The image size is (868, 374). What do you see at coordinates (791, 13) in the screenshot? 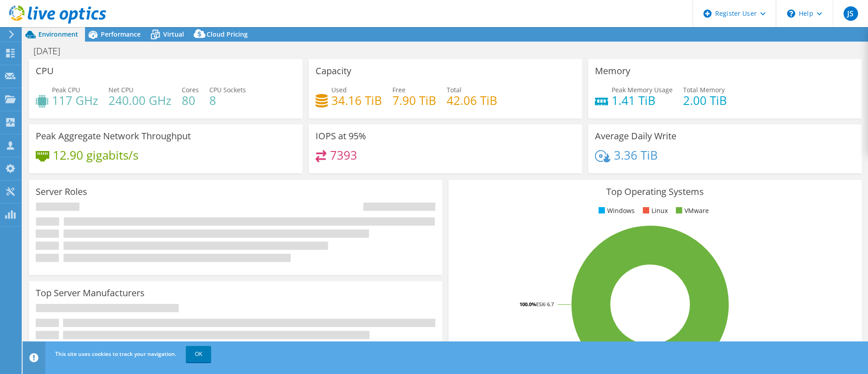
I see `svg: \n` at bounding box center [791, 13].